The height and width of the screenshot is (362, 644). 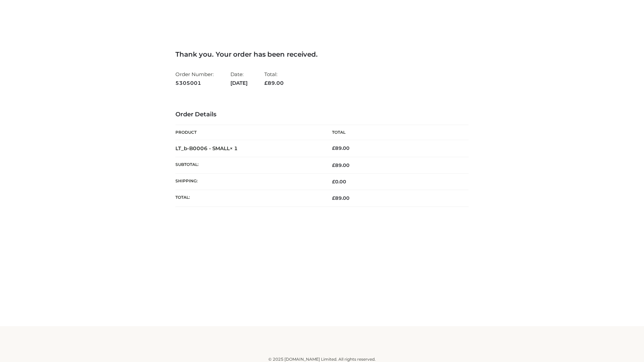 What do you see at coordinates (249, 198) in the screenshot?
I see `th: Total:` at bounding box center [249, 198].